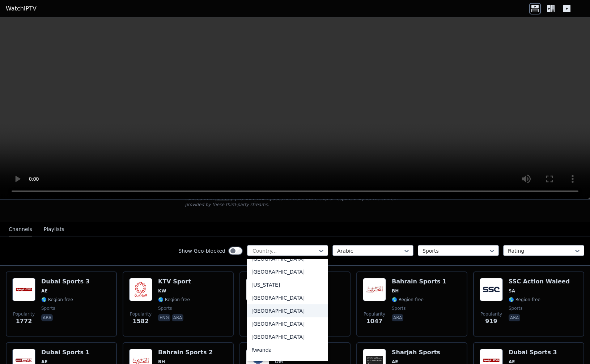  What do you see at coordinates (140, 321) in the screenshot?
I see `span: 1582` at bounding box center [140, 321].